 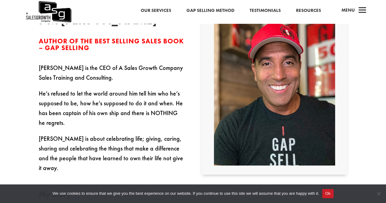 What do you see at coordinates (362, 11) in the screenshot?
I see `span: a` at bounding box center [362, 11].